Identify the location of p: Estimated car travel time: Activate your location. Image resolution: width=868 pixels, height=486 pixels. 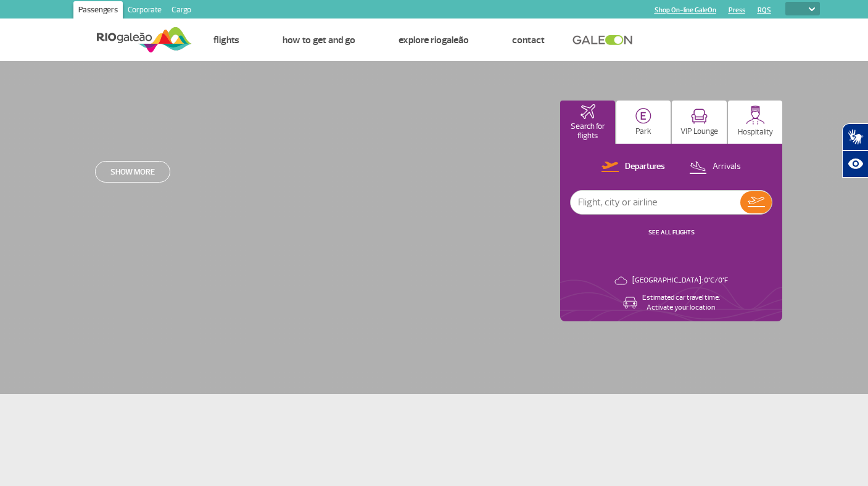
(681, 303).